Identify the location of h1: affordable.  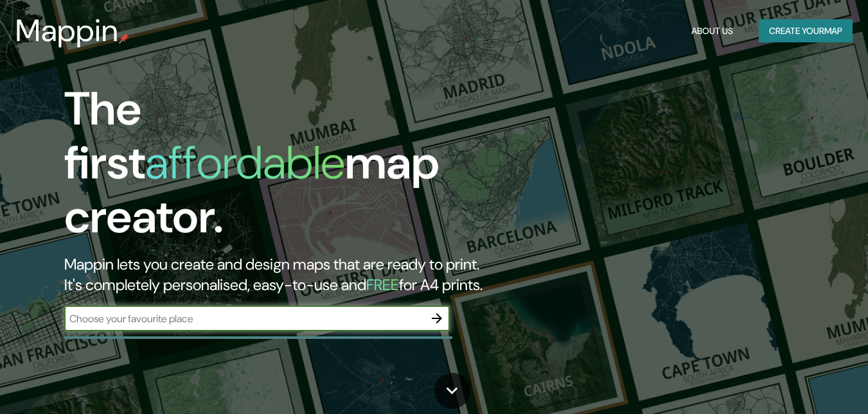
(245, 163).